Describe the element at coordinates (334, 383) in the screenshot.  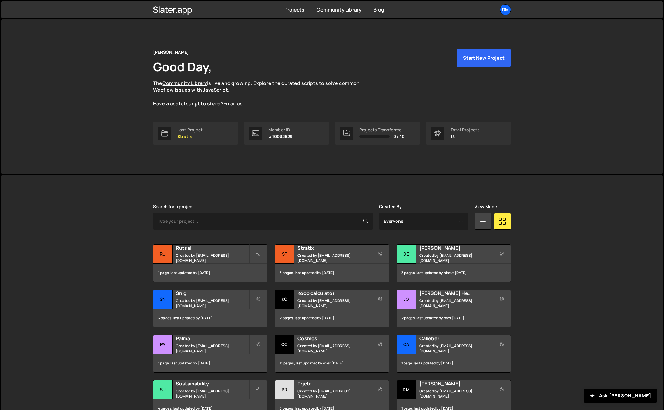
I see `h2: Prjctr` at that location.